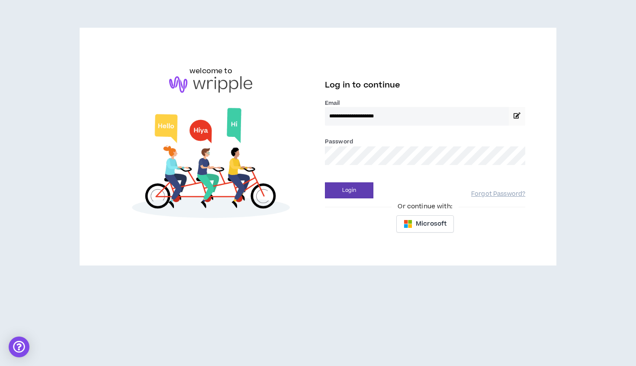  I want to click on span: Or continue with:, so click(425, 206).